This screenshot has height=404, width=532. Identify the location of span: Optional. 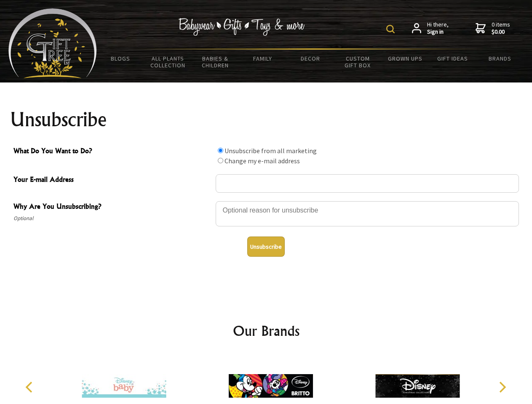
(113, 218).